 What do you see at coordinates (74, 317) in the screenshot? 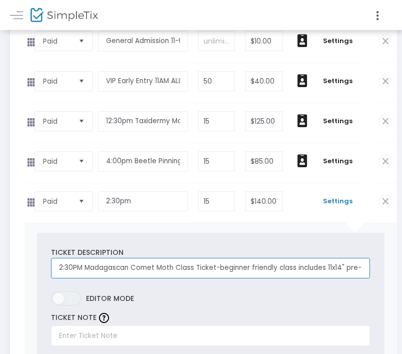
I see `label: TICKET NOTE` at bounding box center [74, 317].